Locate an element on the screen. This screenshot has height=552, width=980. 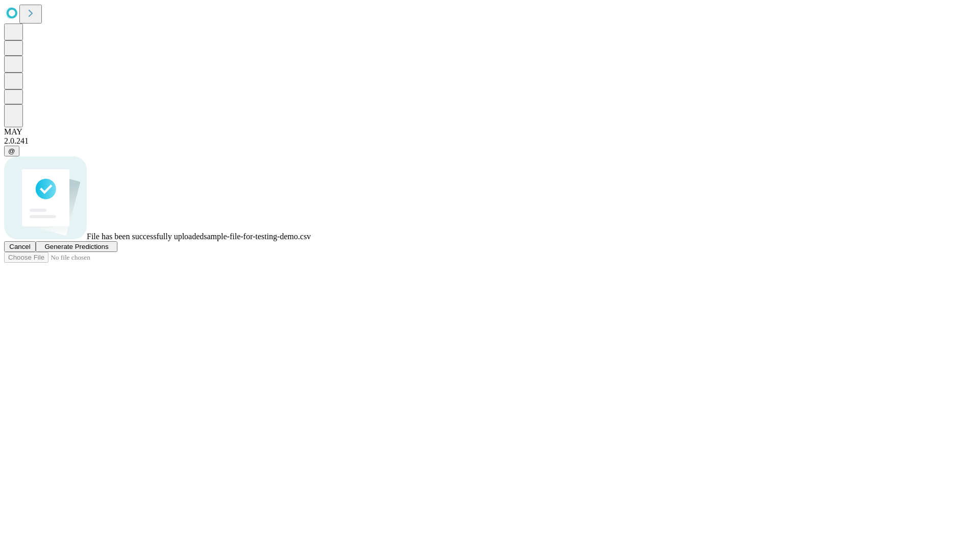
button: Generate Predictions is located at coordinates (76, 246).